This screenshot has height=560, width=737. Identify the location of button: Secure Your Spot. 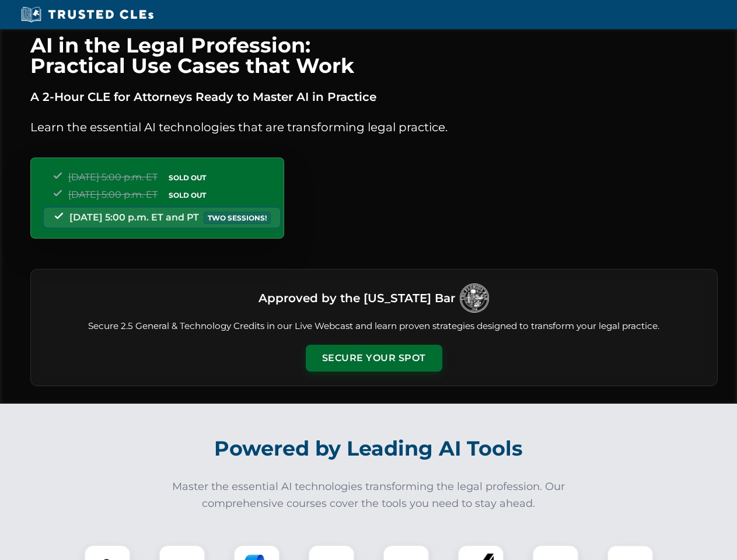
(374, 358).